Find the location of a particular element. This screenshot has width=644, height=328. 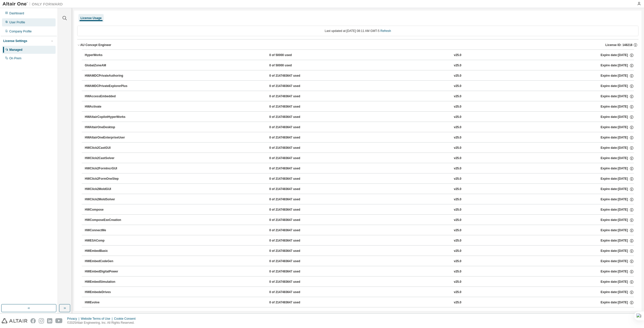

div: HWAltairOneEnterpriseUser is located at coordinates (107, 138).